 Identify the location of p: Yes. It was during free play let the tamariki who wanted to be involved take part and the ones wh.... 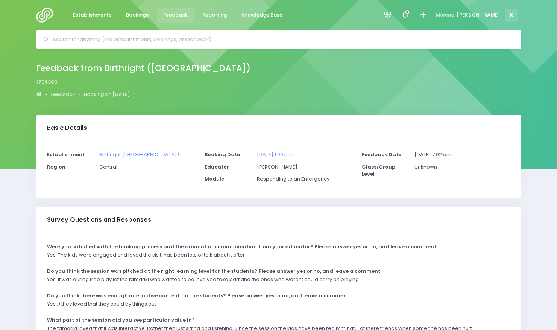
(203, 279).